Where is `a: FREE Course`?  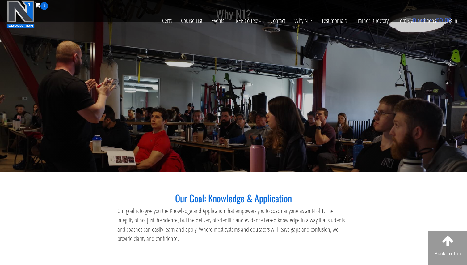
a: FREE Course is located at coordinates (248, 21).